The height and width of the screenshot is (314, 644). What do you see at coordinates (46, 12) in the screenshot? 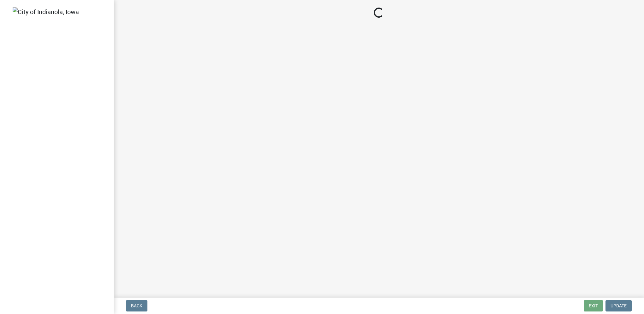
I see `img: City of Indianola, Iowa` at bounding box center [46, 12].